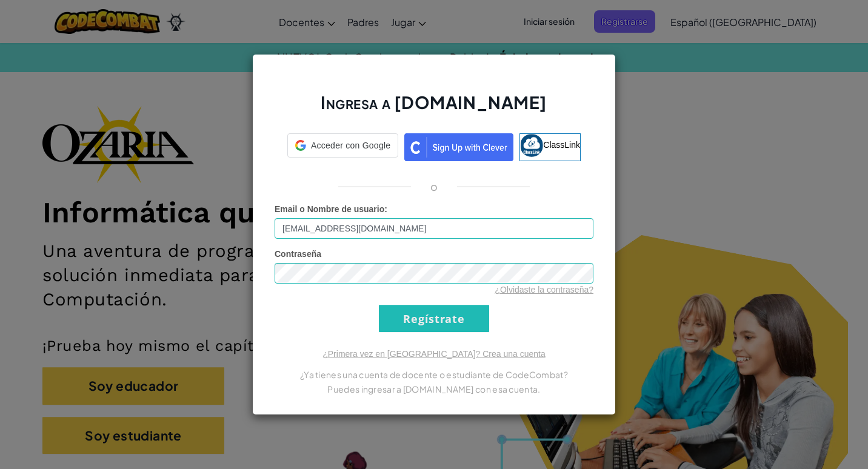  What do you see at coordinates (459, 147) in the screenshot?
I see `img: clever_sso_button@2x.png` at bounding box center [459, 147].